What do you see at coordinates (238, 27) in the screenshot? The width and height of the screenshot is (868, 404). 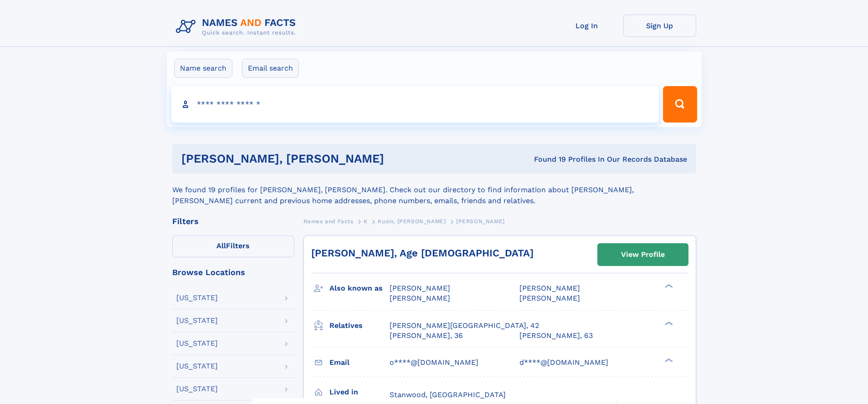 I see `img: Logo Names and Facts` at bounding box center [238, 27].